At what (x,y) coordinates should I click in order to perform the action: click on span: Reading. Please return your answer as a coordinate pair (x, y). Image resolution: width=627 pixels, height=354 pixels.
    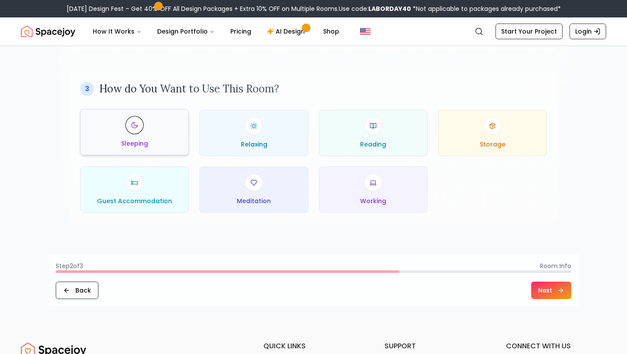
    Looking at the image, I should click on (373, 144).